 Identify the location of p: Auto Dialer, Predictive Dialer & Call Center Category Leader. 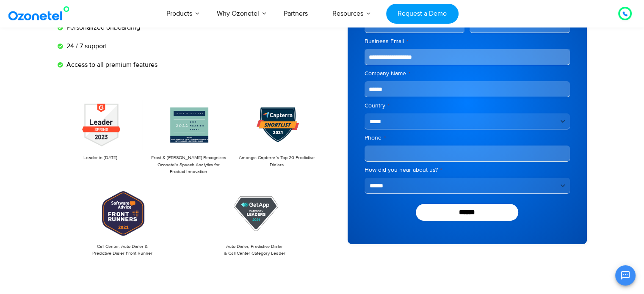
(254, 250).